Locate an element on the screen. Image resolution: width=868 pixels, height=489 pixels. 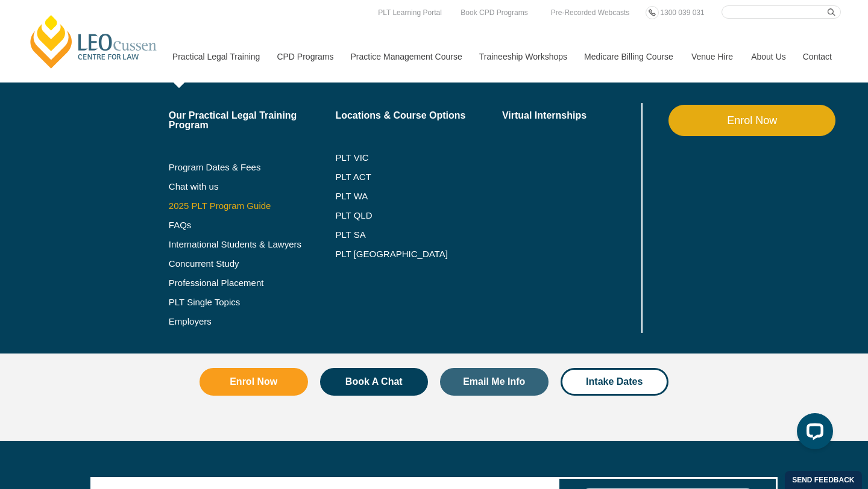
a: 2025 PLT Program Guide is located at coordinates (237, 206).